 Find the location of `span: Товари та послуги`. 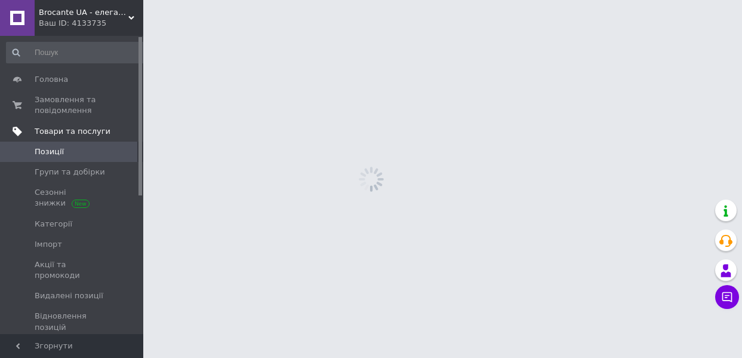

span: Товари та послуги is located at coordinates (72, 131).